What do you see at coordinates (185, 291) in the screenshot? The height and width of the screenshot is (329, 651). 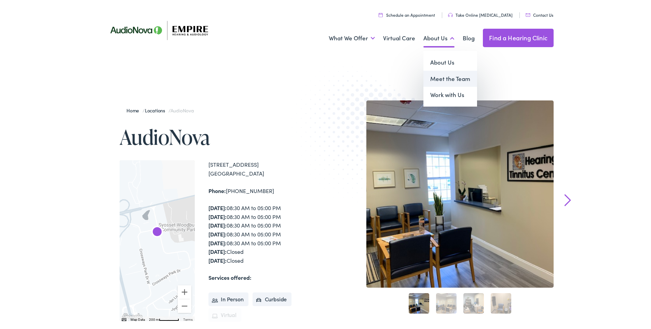 I see `button: Zoom in` at bounding box center [185, 291].